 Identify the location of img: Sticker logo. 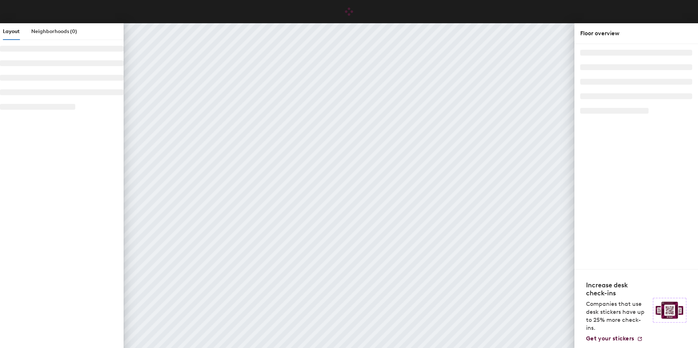
(670, 310).